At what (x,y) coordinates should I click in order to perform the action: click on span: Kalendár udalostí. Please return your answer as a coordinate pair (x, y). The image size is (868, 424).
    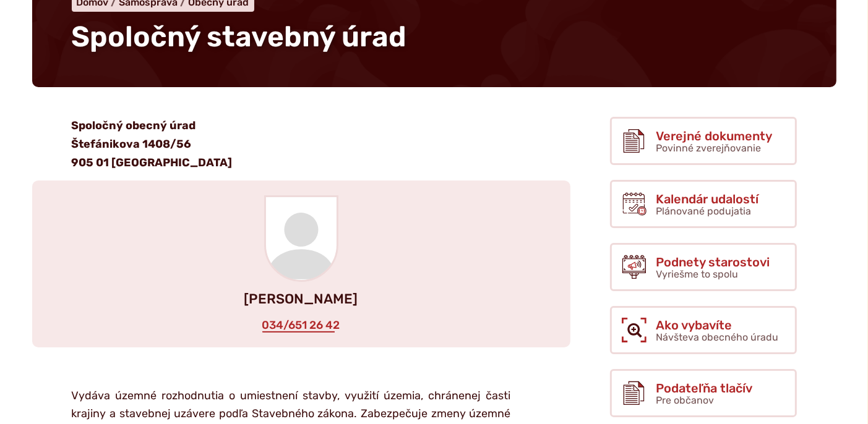
    Looking at the image, I should click on (708, 199).